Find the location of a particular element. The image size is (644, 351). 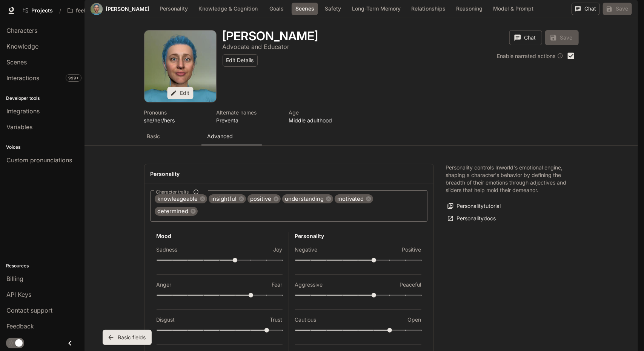

p: Pronouns is located at coordinates (176, 112).